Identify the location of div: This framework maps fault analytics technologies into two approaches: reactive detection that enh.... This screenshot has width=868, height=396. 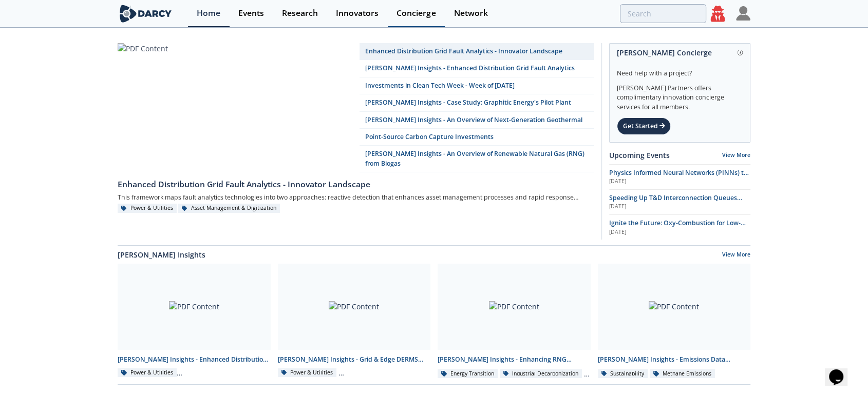
(356, 197).